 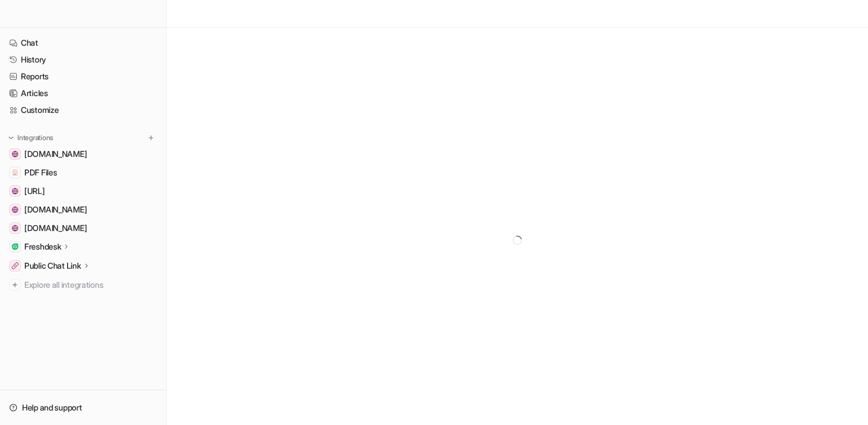 What do you see at coordinates (11, 137) in the screenshot?
I see `img: expand menu` at bounding box center [11, 137].